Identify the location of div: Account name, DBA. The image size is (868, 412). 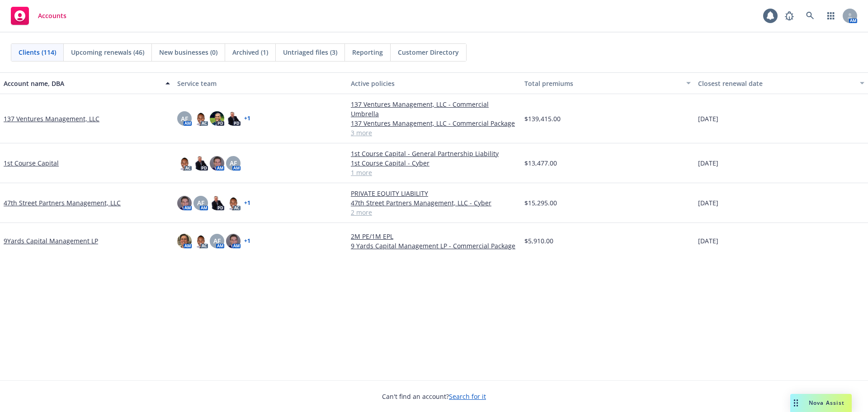
(81, 83).